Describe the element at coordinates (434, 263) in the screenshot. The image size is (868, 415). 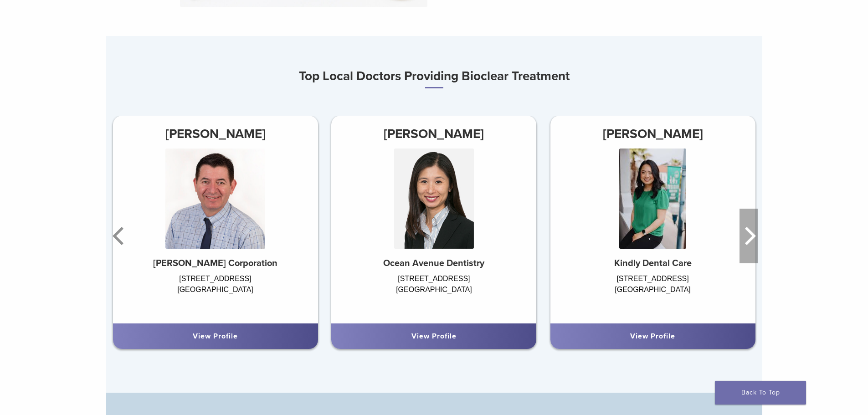
I see `strong: Ocean Avenue Dentistry` at that location.